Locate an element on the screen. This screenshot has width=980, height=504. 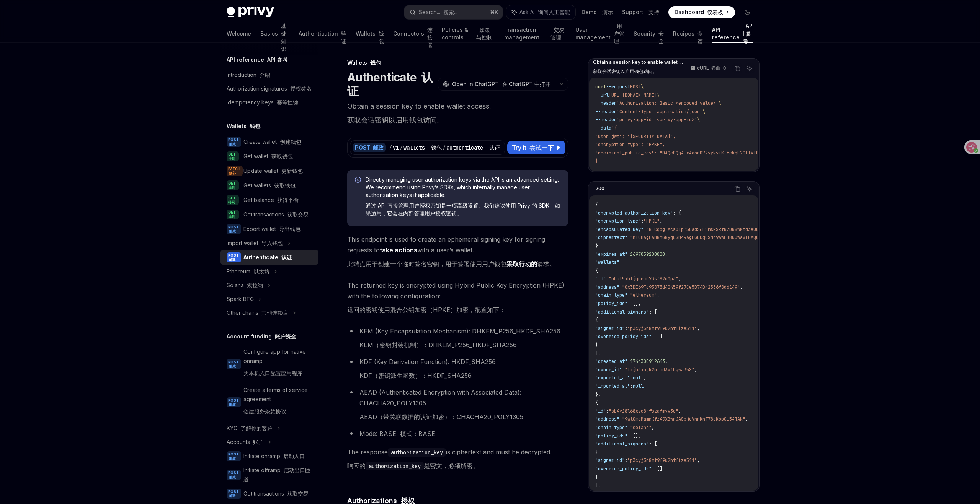
div: Authenticate is located at coordinates (268, 258).